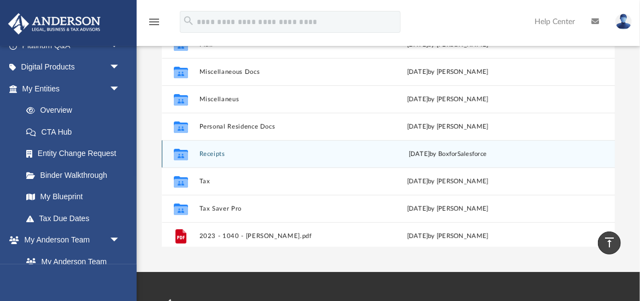  I want to click on a: My Blueprint, so click(73, 197).